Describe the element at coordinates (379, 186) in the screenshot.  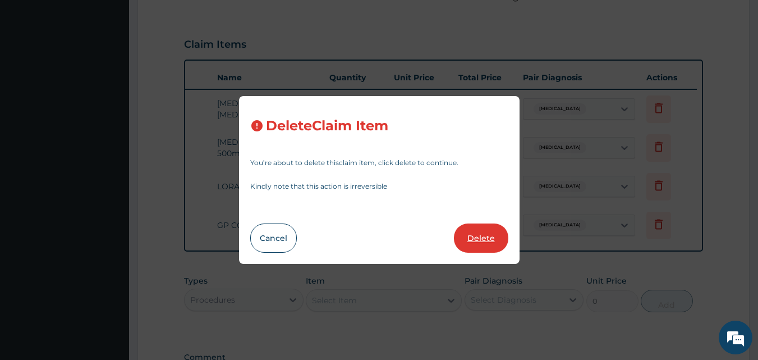
I see `p: Kindly note that this action is irreversible` at that location.